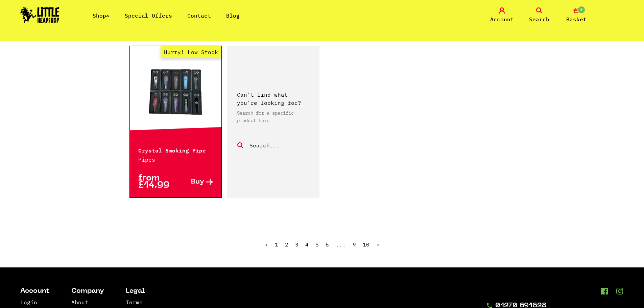 The height and width of the screenshot is (308, 644). What do you see at coordinates (191, 52) in the screenshot?
I see `span: Hurry! Low Stock` at bounding box center [191, 52].